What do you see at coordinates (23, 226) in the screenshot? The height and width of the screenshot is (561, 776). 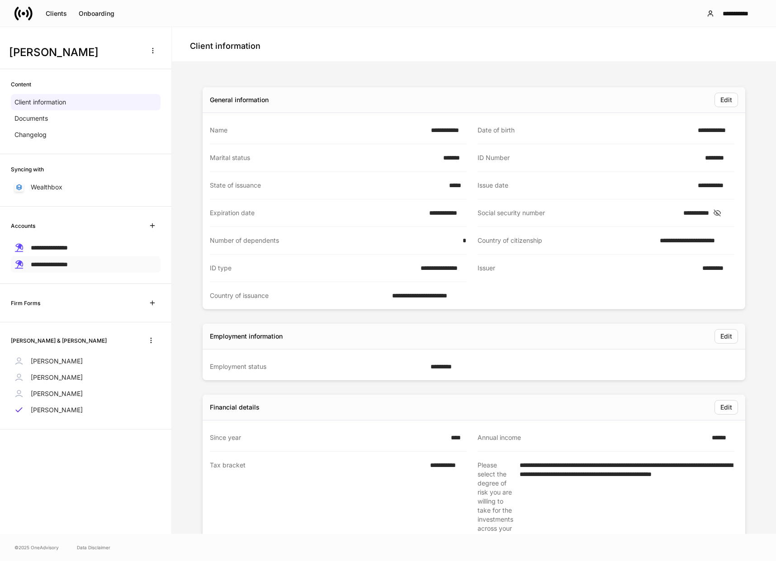 I see `h6: Accounts` at bounding box center [23, 226].